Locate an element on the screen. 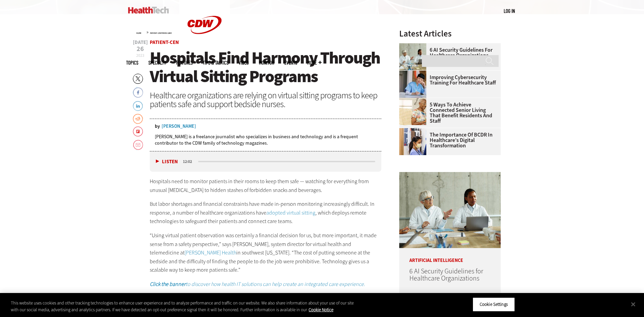 This screenshot has width=644, height=317. a: Click the bannerto discover how health IT solutions can help create an integrated care experience. is located at coordinates (257, 284).